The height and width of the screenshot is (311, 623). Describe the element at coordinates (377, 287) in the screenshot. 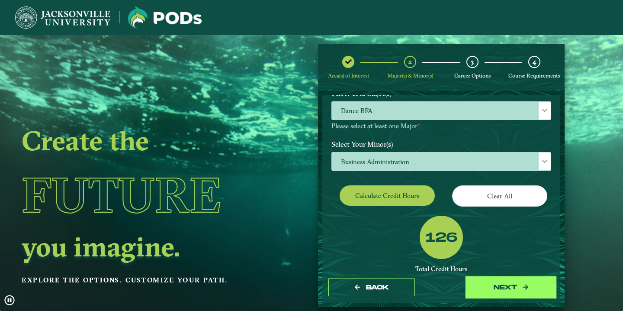

I see `span: Back` at that location.